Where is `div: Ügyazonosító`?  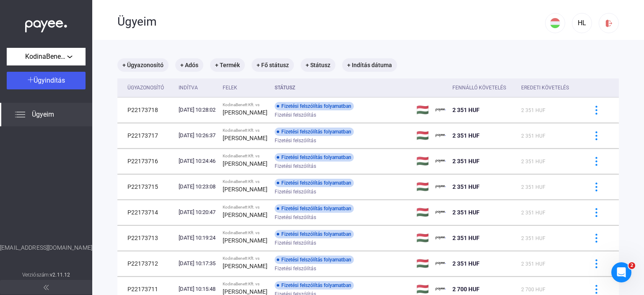 div: Ügyazonosító is located at coordinates (145, 88).